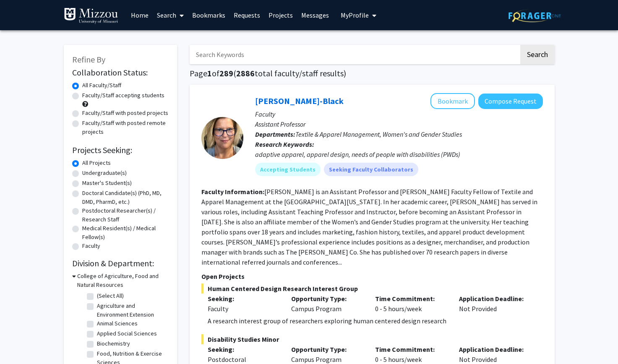 The width and height of the screenshot is (618, 364). What do you see at coordinates (140, 15) in the screenshot?
I see `a: Home` at bounding box center [140, 15].